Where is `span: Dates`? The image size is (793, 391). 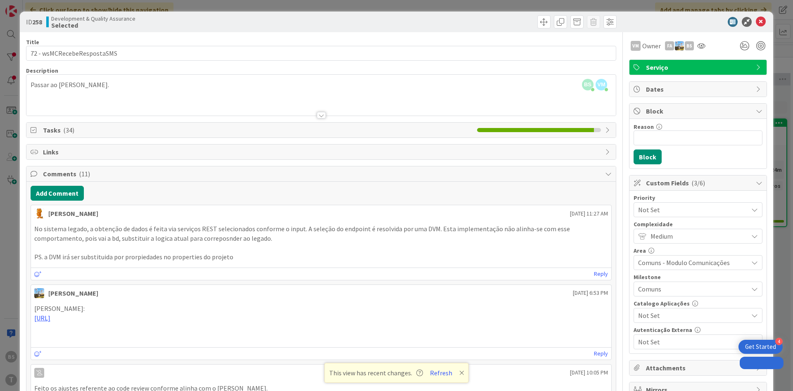
span: Dates is located at coordinates (699, 89).